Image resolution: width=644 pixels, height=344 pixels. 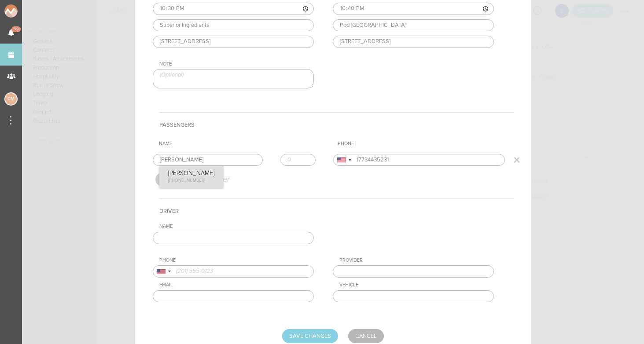 What do you see at coordinates (192, 179) in the screenshot?
I see `a: Add Passenger` at bounding box center [192, 179].